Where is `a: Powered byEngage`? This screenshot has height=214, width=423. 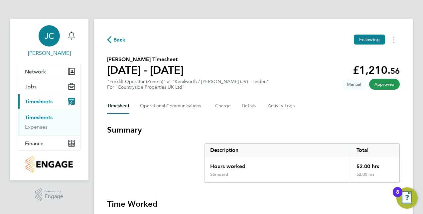
a: Powered byEngage is located at coordinates (49, 195).